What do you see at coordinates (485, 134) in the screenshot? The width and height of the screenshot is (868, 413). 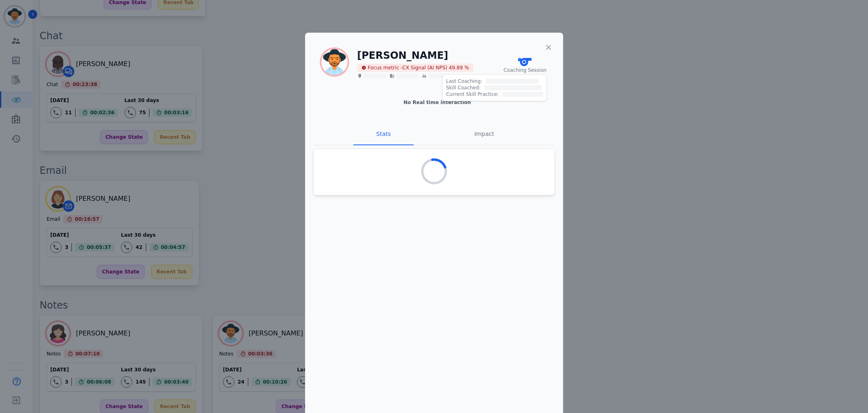 I see `span: Impact` at bounding box center [485, 134].